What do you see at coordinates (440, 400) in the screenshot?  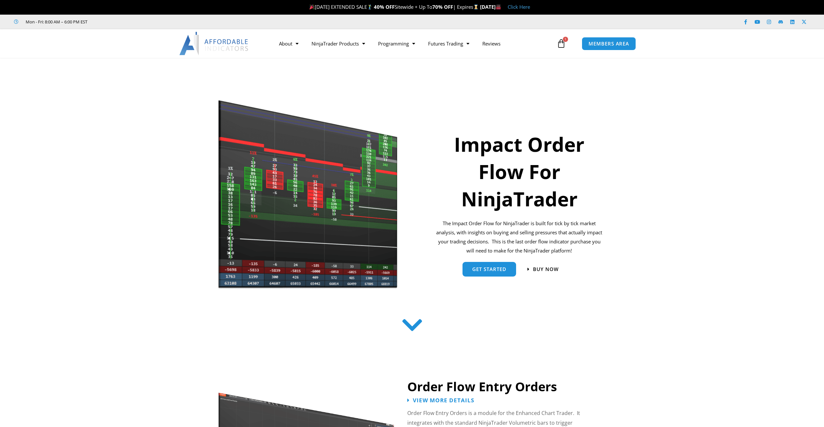 I see `a: View More Details` at bounding box center [440, 400].